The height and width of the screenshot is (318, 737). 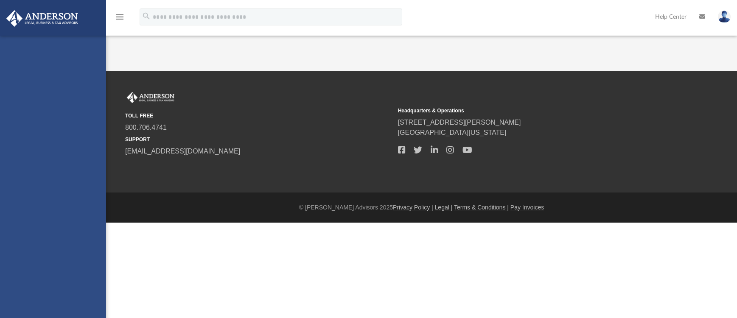 I want to click on small: SUPPORT, so click(x=258, y=140).